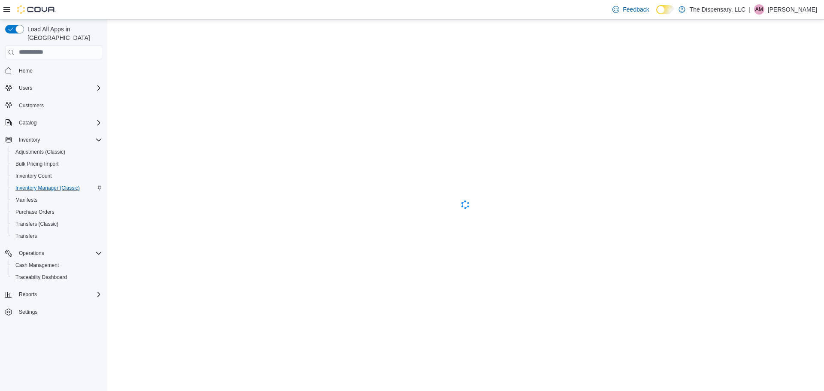  Describe the element at coordinates (26, 200) in the screenshot. I see `a: Manifests` at that location.